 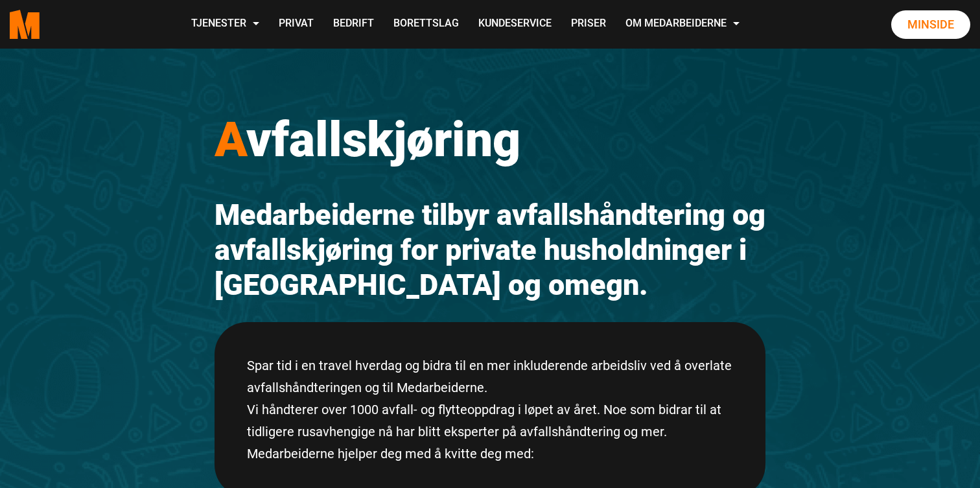 I want to click on a: Minside, so click(x=930, y=25).